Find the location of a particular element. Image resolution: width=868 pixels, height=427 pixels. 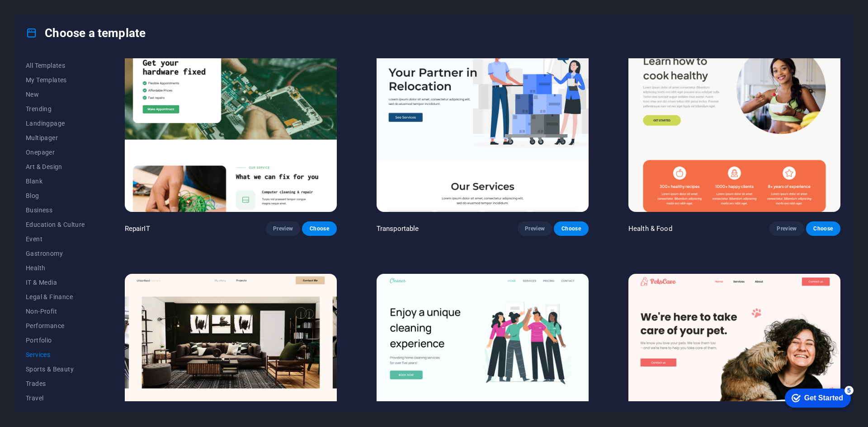

span: Trades is located at coordinates (55, 384).